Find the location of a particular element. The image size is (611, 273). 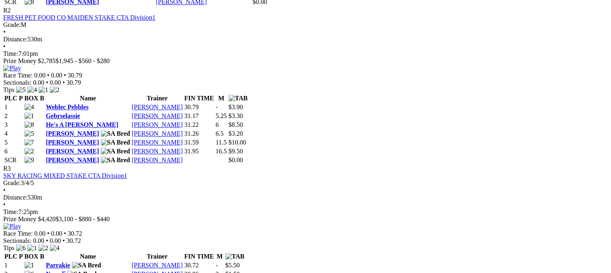

td: 6 is located at coordinates (14, 152).